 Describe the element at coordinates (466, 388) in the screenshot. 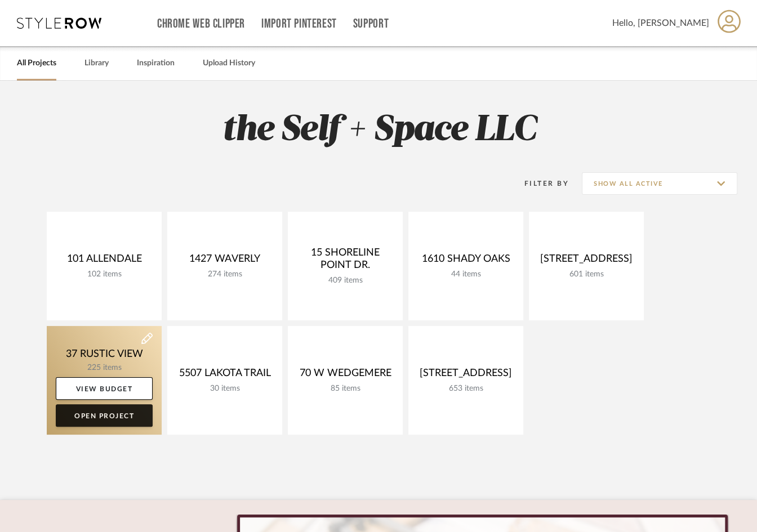

I see `div: 653 items` at that location.